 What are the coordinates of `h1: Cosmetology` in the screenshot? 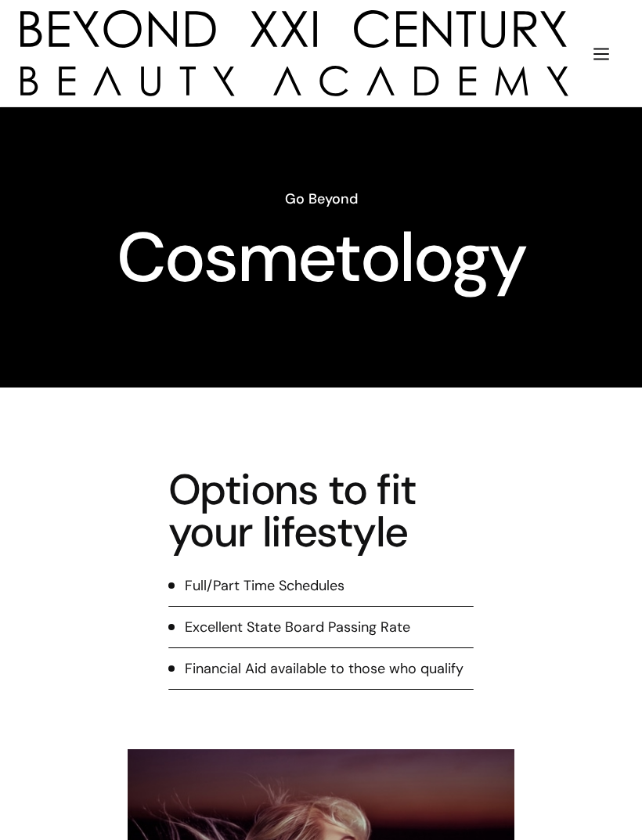 It's located at (321, 258).